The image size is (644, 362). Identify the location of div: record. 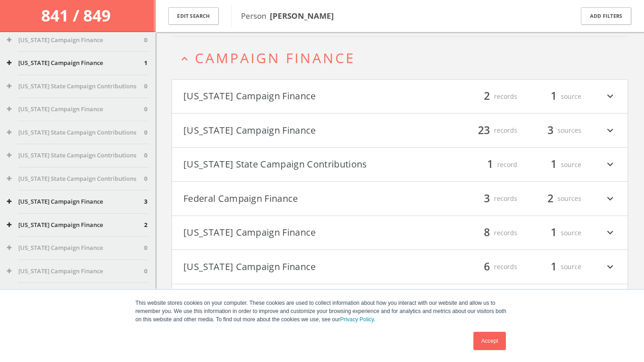
(490, 165).